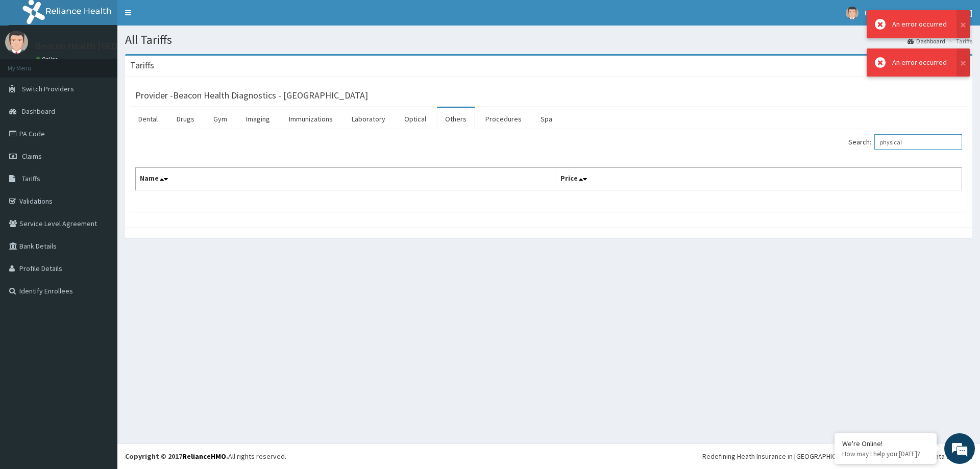 The width and height of the screenshot is (980, 469). I want to click on a: Spa, so click(547, 119).